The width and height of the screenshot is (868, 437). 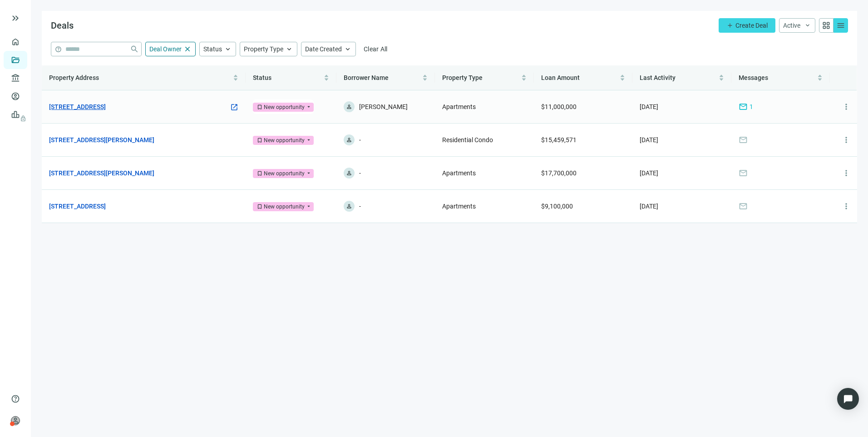 I want to click on span: Date Created, so click(x=323, y=49).